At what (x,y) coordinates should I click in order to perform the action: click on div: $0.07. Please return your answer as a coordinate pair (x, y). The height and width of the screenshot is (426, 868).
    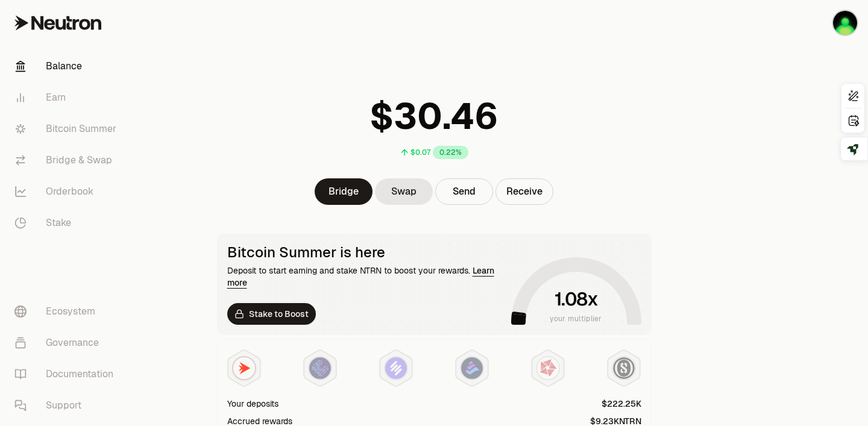
    Looking at the image, I should click on (421, 152).